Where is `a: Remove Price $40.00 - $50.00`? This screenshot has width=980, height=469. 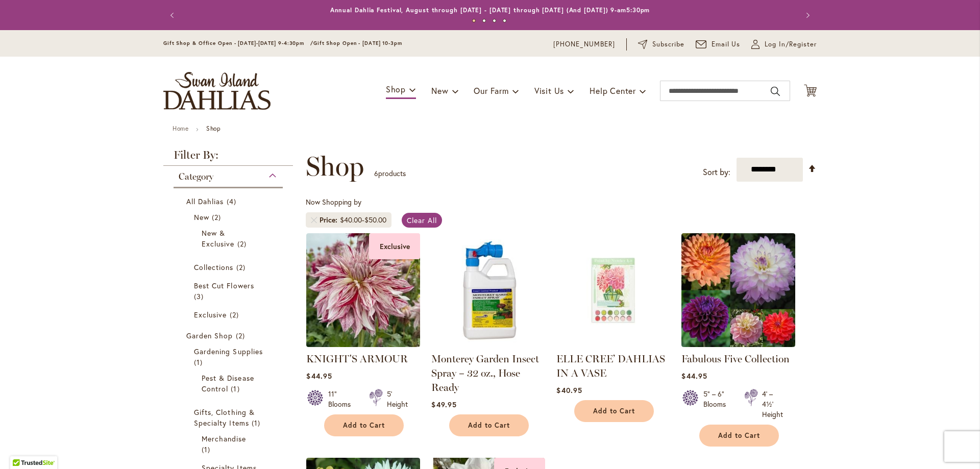 a: Remove Price $40.00 - $50.00 is located at coordinates (314, 220).